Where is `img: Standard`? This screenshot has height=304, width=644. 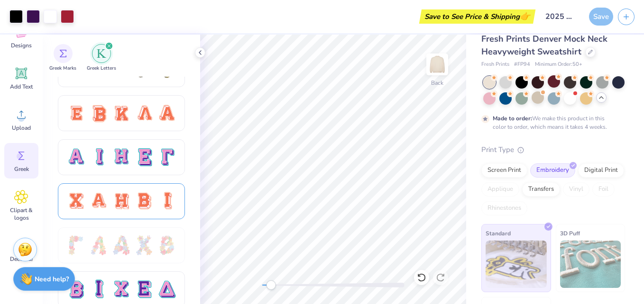
img: Standard is located at coordinates (516, 264).